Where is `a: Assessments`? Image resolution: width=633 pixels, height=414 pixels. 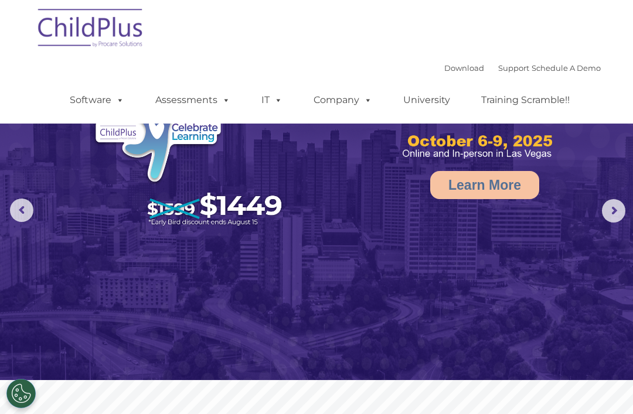 a: Assessments is located at coordinates (193, 100).